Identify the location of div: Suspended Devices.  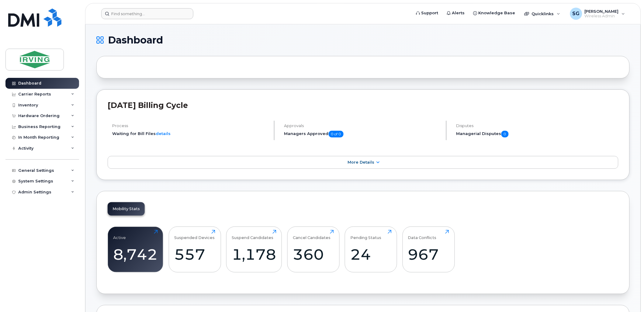
(194, 235).